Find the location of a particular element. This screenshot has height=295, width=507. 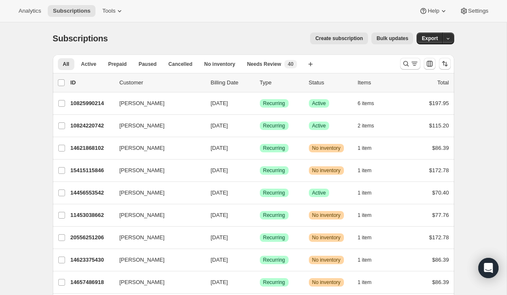

p: 20556251206 is located at coordinates (92, 238).